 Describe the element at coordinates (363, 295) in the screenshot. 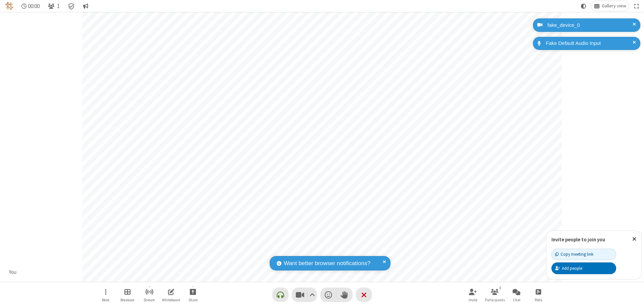

I see `button: End or leave meeting` at that location.